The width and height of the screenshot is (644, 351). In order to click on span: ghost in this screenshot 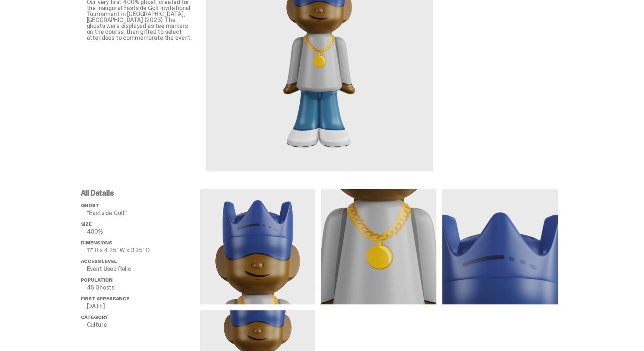, I will do `click(90, 205)`.